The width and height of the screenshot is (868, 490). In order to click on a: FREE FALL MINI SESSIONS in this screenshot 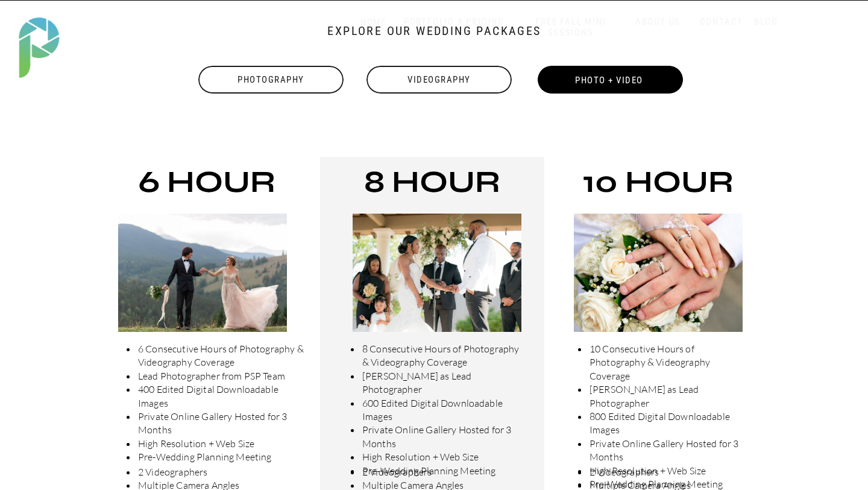, I will do `click(571, 27)`.